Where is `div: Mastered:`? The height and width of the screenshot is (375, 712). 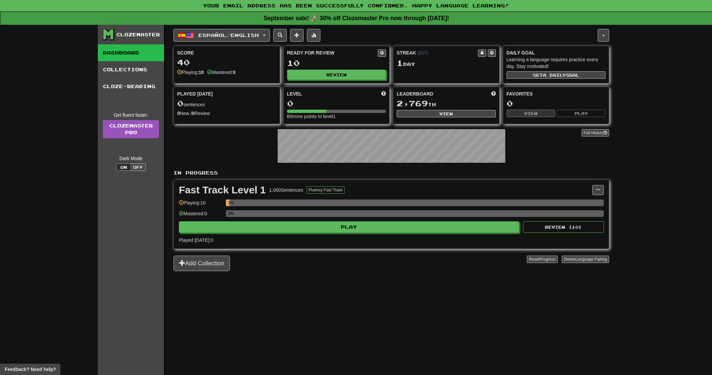 div: Mastered: is located at coordinates (221, 72).